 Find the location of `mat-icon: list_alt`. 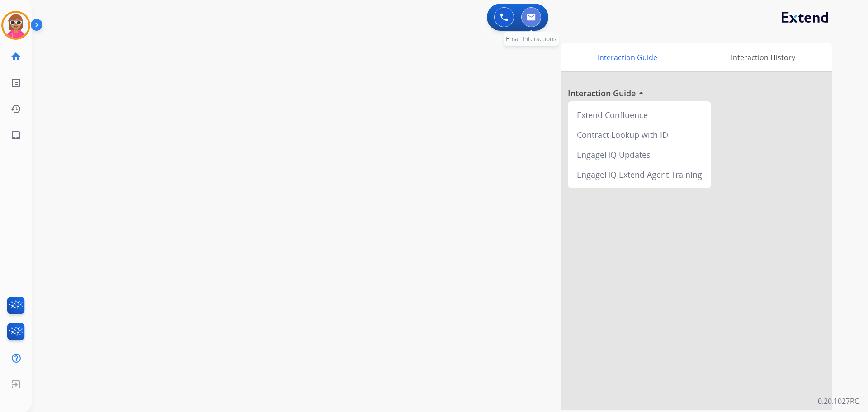

mat-icon: list_alt is located at coordinates (16, 82).